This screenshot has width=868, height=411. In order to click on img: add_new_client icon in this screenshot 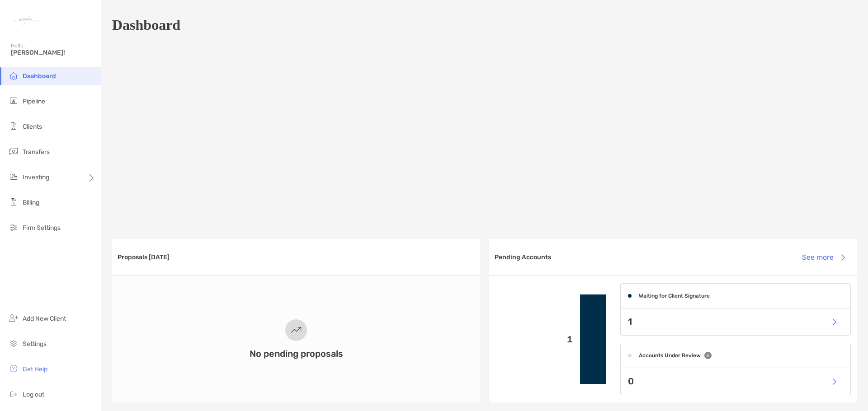, I will do `click(13, 318)`.